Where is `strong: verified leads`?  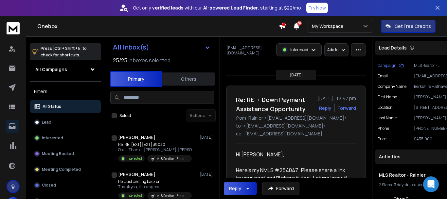 strong: verified leads is located at coordinates (168, 8).